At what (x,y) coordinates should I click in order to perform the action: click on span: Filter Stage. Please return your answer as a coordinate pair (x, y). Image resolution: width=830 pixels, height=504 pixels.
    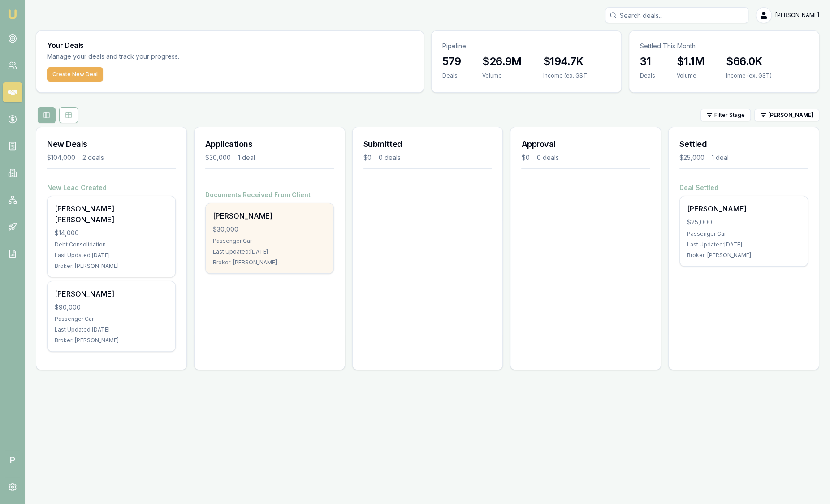
    Looking at the image, I should click on (730, 115).